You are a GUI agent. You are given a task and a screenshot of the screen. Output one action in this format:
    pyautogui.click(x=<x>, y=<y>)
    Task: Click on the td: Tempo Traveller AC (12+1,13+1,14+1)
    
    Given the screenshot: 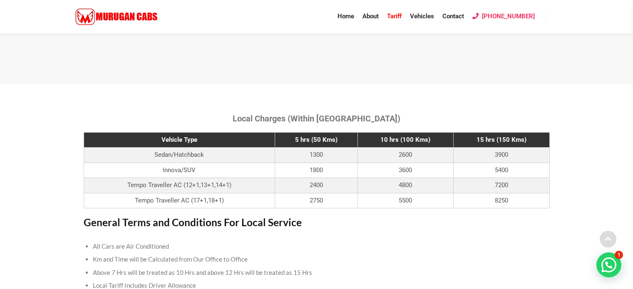 What is the action you would take?
    pyautogui.click(x=179, y=186)
    